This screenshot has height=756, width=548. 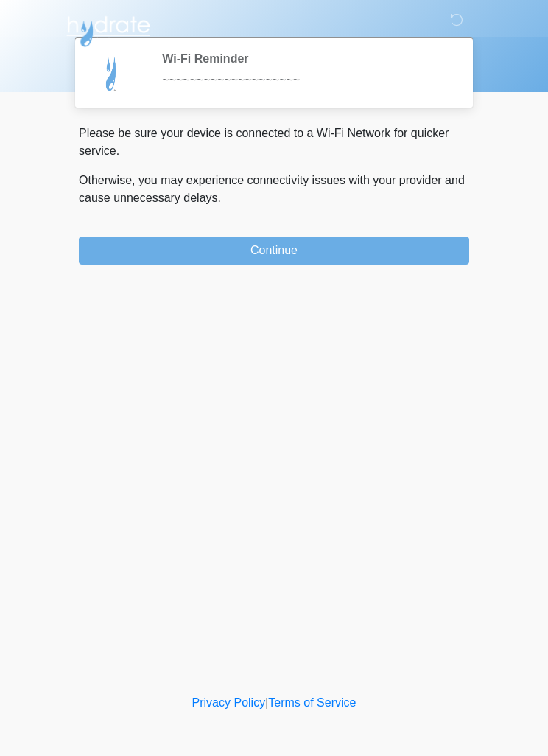 I want to click on button: Continue, so click(x=274, y=251).